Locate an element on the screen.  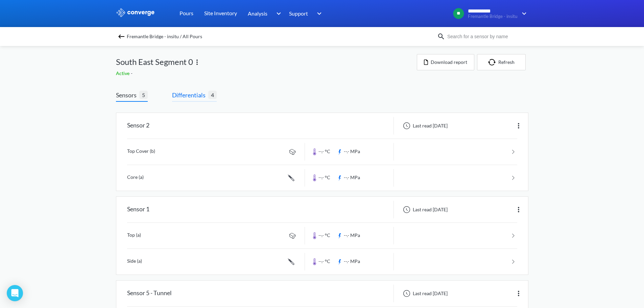
span: South East Segment 0 is located at coordinates (155, 62).